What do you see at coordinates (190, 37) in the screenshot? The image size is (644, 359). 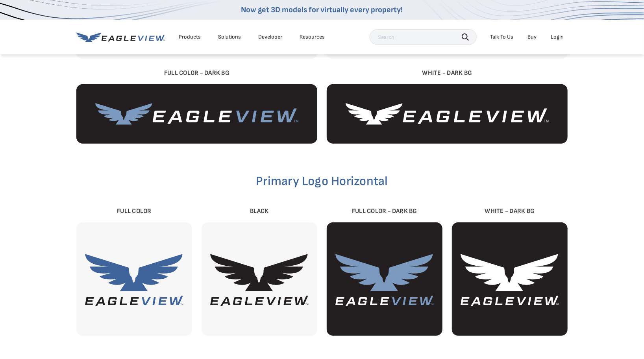 I see `div: Products` at bounding box center [190, 37].